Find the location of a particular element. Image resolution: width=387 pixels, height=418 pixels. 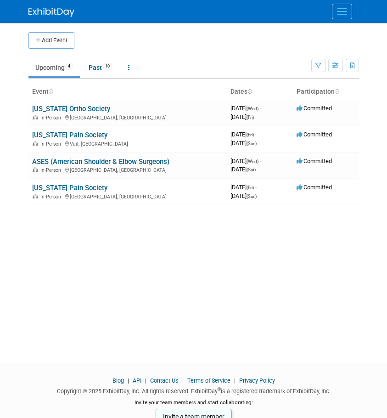

th: Dates is located at coordinates (260, 92).